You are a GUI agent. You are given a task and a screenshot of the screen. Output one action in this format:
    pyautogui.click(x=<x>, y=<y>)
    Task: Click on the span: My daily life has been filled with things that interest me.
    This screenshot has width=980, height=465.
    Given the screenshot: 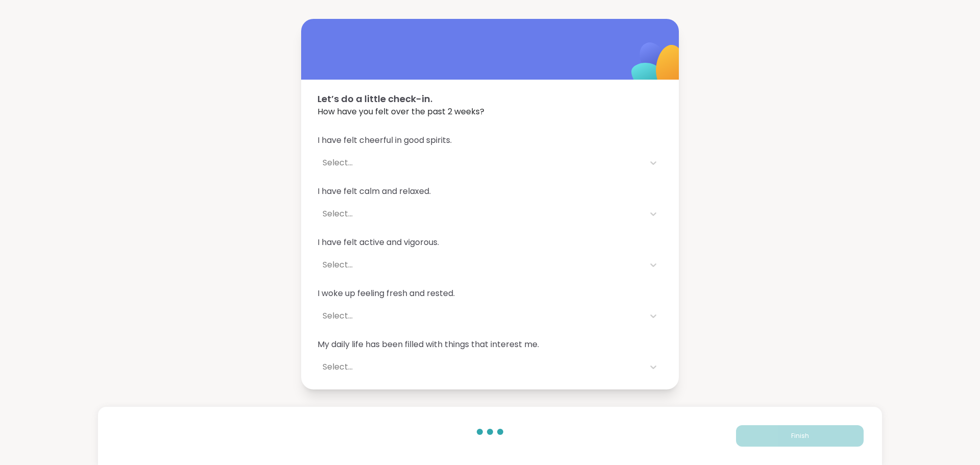 What is the action you would take?
    pyautogui.click(x=490, y=344)
    